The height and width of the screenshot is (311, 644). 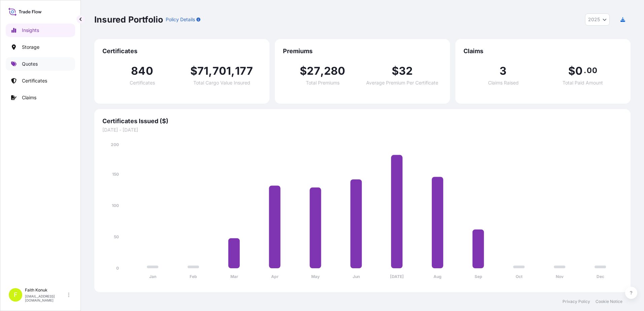 I want to click on tspan: 150, so click(x=116, y=174).